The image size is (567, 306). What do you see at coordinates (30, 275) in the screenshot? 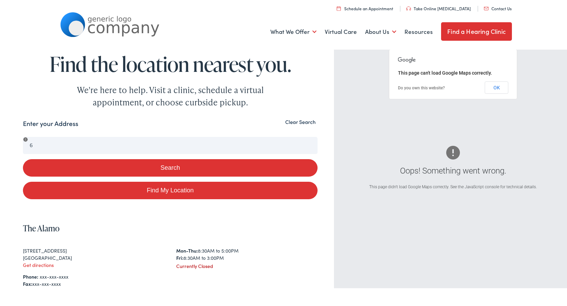
I see `strong: Phone:` at bounding box center [30, 275].